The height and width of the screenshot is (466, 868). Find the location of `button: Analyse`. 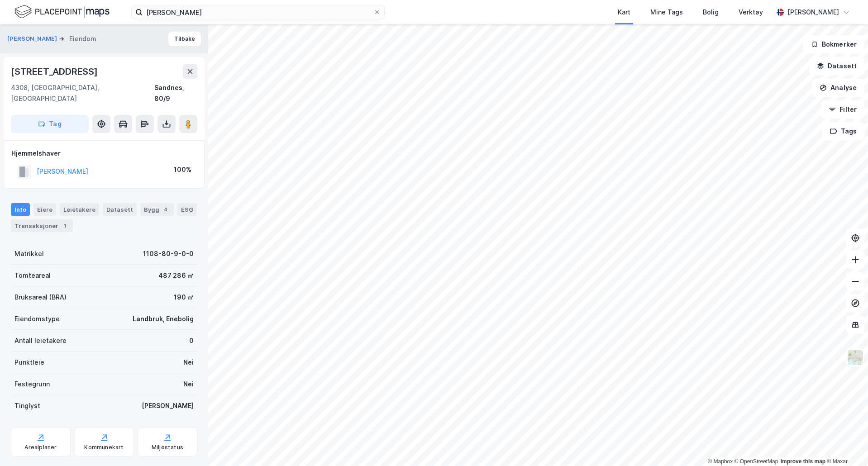

button: Analyse is located at coordinates (838, 88).